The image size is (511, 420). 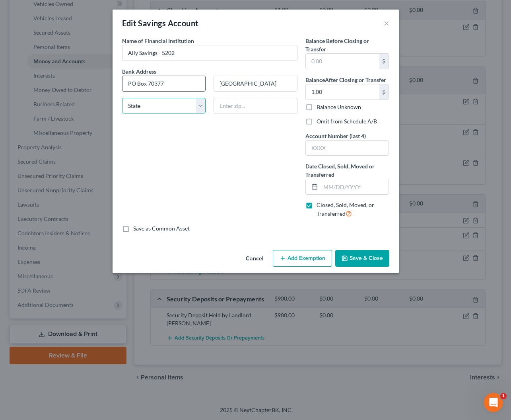 What do you see at coordinates (340, 170) in the screenshot?
I see `span: Date Closed, Sold, Moved or Transferred` at bounding box center [340, 170].